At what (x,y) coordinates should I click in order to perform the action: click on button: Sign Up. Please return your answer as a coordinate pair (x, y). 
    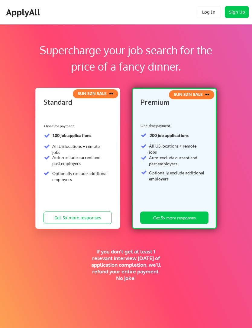
    Looking at the image, I should click on (237, 12).